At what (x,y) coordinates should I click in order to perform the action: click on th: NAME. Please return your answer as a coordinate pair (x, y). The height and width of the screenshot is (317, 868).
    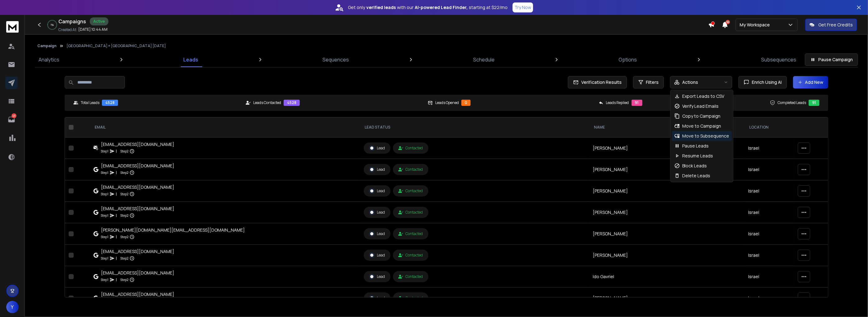
    Looking at the image, I should click on (666, 127).